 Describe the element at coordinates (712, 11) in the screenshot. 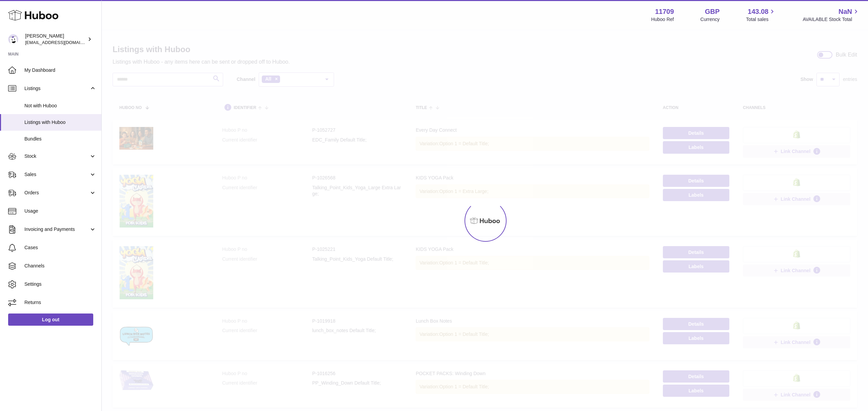

I see `strong: GBP` at that location.